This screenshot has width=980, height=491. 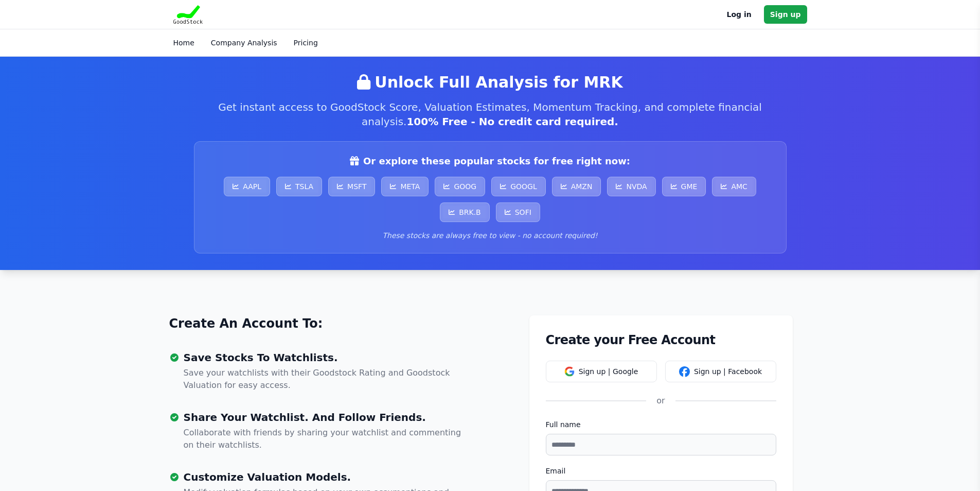 What do you see at coordinates (577, 187) in the screenshot?
I see `a: AMZN` at bounding box center [577, 187].